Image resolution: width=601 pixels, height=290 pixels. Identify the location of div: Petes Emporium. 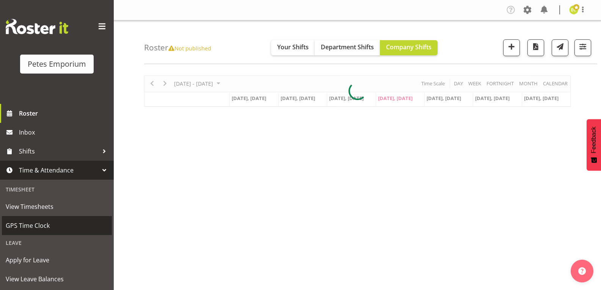
(57, 64).